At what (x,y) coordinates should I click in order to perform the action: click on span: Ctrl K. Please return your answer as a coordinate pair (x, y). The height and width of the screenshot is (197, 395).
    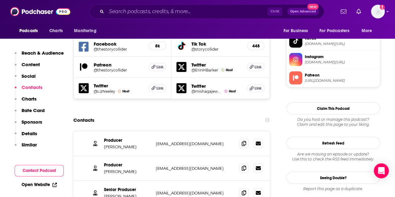
    Looking at the image, I should click on (275, 12).